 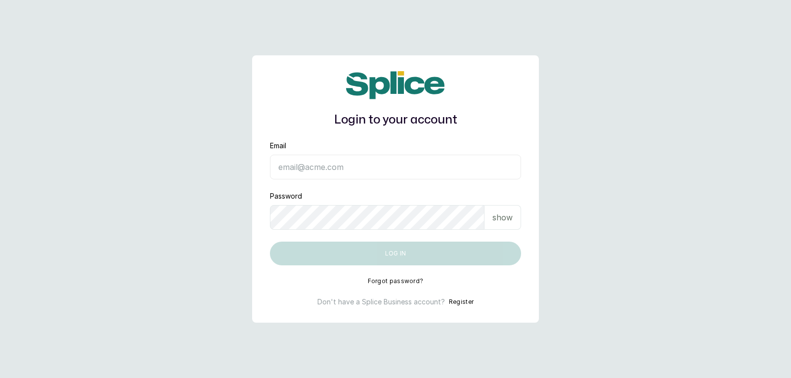 What do you see at coordinates (396, 281) in the screenshot?
I see `button: Forgot password?` at bounding box center [396, 281].